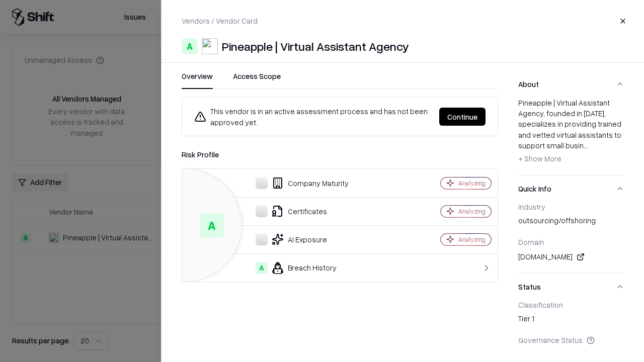 This screenshot has width=644, height=362. What do you see at coordinates (197, 80) in the screenshot?
I see `button: Overview` at bounding box center [197, 80].